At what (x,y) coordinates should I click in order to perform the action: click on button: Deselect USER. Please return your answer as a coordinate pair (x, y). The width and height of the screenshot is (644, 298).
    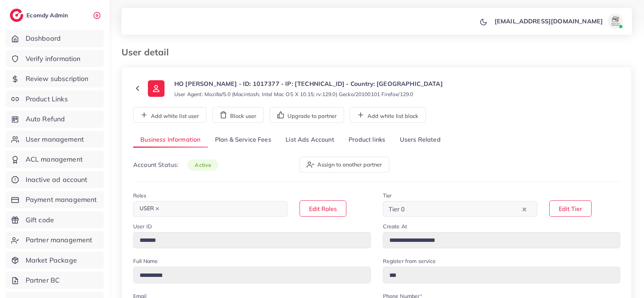
    Looking at the image, I should click on (157, 209).